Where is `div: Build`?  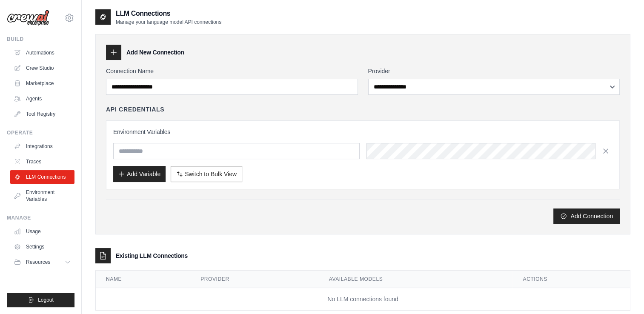
div: Build is located at coordinates (41, 39).